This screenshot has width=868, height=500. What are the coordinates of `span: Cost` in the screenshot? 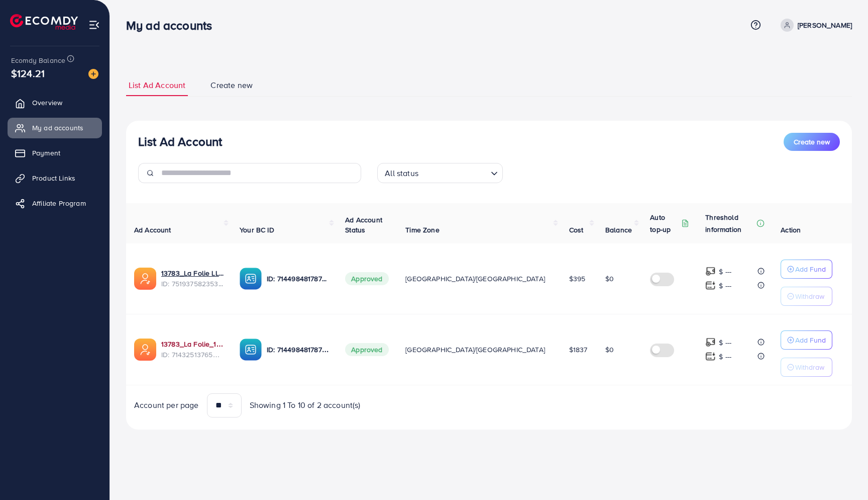 It's located at (576, 230).